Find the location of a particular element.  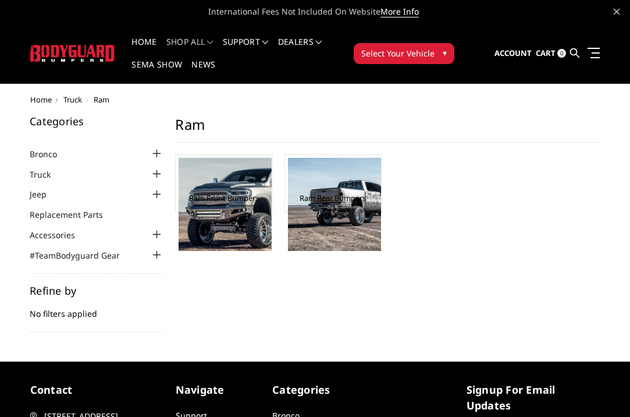

div: No filters applied is located at coordinates (97, 308).